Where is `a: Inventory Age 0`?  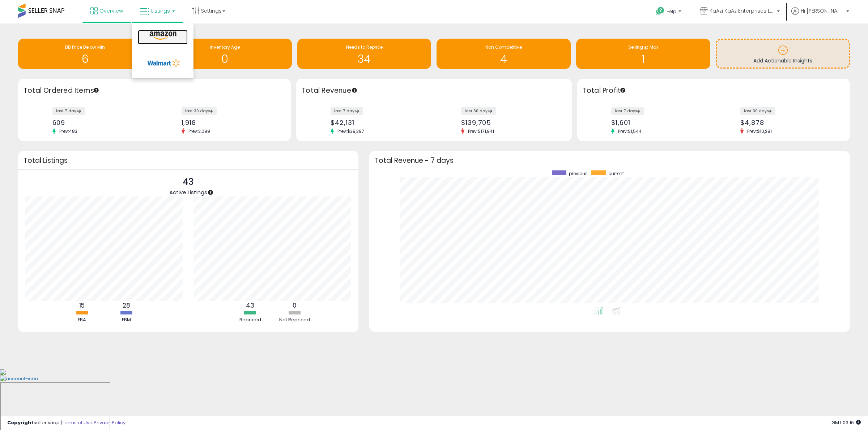 a: Inventory Age 0 is located at coordinates (225, 54).